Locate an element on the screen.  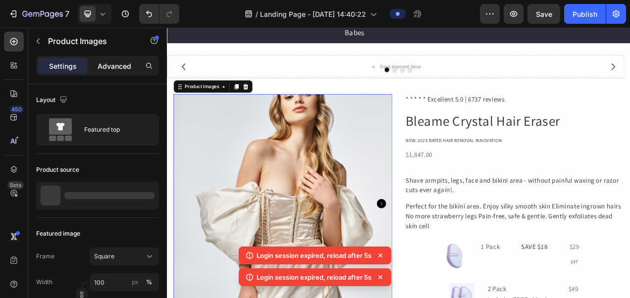
h2: Bleame Crystal Hair Eraser is located at coordinates (446, 119).